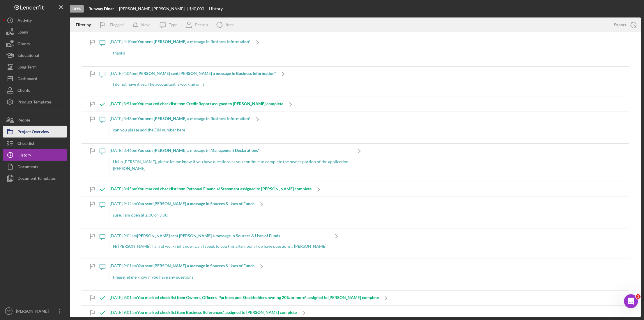  Describe the element at coordinates (182, 277) in the screenshot. I see `p: Please let me know if you have any questions` at that location.